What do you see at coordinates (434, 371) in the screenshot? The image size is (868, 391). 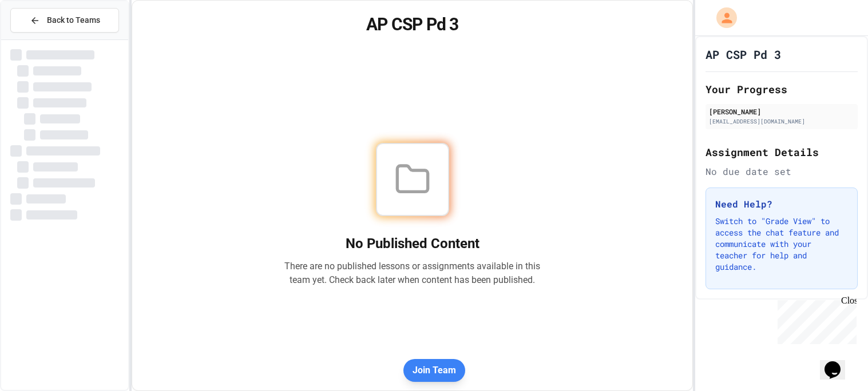 I see `button: Join Team` at bounding box center [434, 371].